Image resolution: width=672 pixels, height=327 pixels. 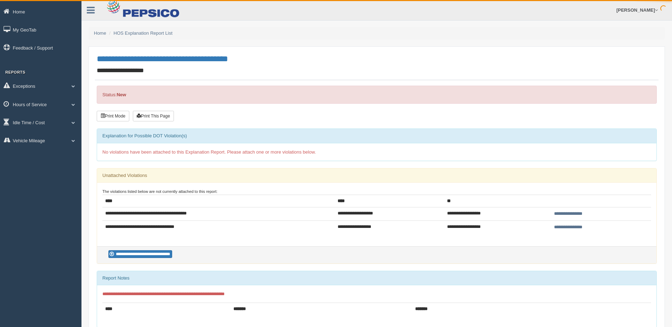 What do you see at coordinates (209, 152) in the screenshot?
I see `span: No violations have been attached to this Explanation Report. Please attach one or more violations...` at bounding box center [209, 152].